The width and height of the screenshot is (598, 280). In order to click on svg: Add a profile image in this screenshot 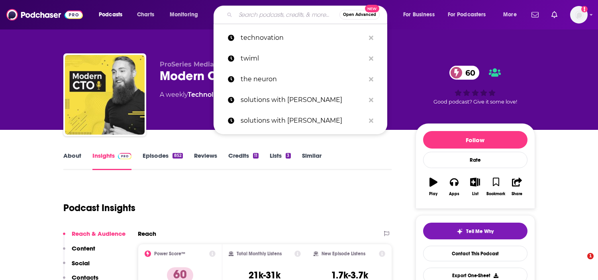, I will do `click(585, 9)`.